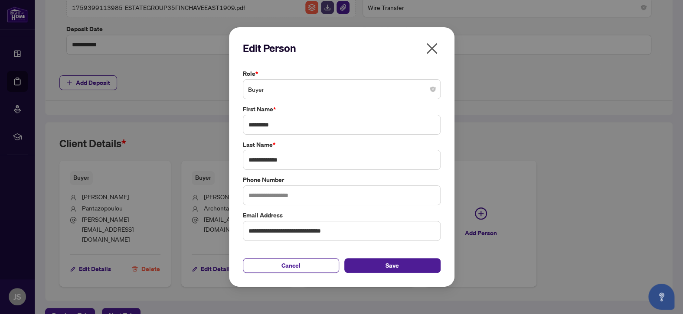  Describe the element at coordinates (342, 180) in the screenshot. I see `label: Phone Number` at that location.